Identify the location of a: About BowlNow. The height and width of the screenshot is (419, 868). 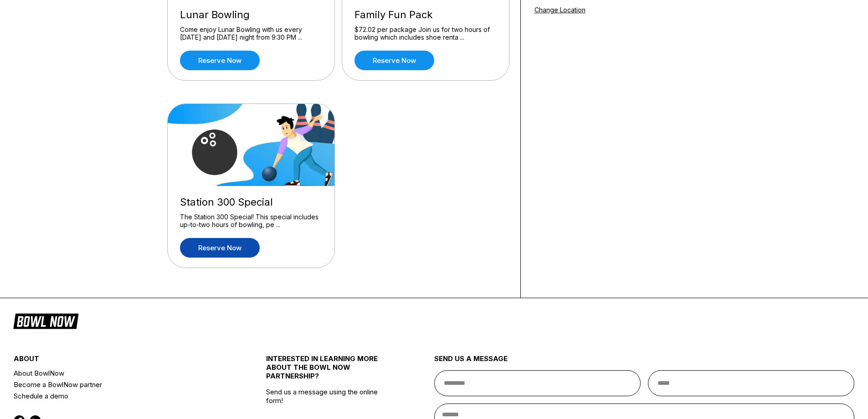
(118, 373).